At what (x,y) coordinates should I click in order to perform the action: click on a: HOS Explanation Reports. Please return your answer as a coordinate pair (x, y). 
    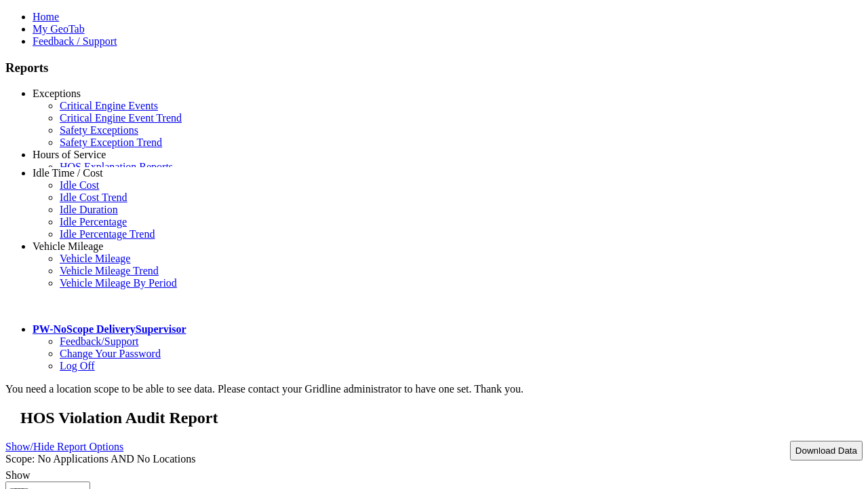
    Looking at the image, I should click on (116, 166).